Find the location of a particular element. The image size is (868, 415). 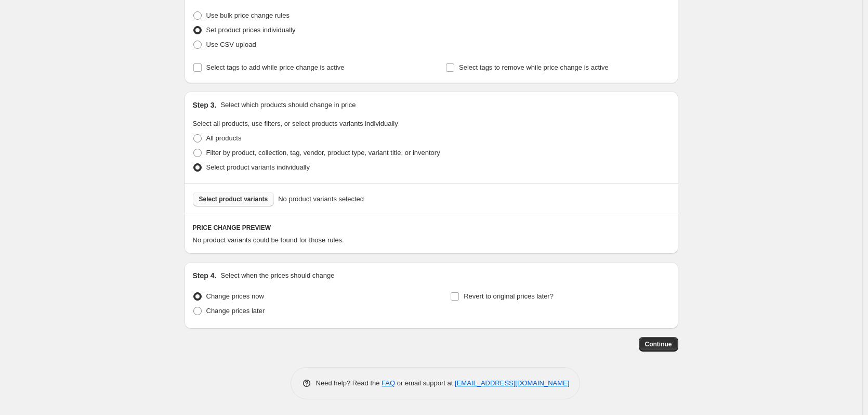

span: No product variants could be found for those rules. is located at coordinates (268, 240).